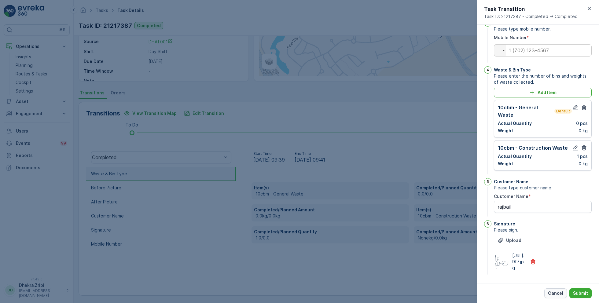  Describe the element at coordinates (488, 70) in the screenshot. I see `div: 4` at that location.